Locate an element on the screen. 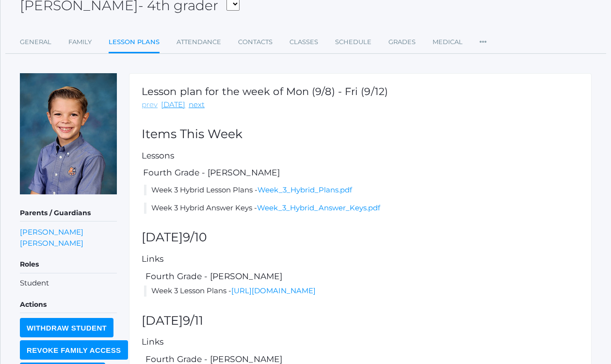 The image size is (611, 364). a: Week_3_Hybrid_Answer_Keys.pdf is located at coordinates (319, 208).